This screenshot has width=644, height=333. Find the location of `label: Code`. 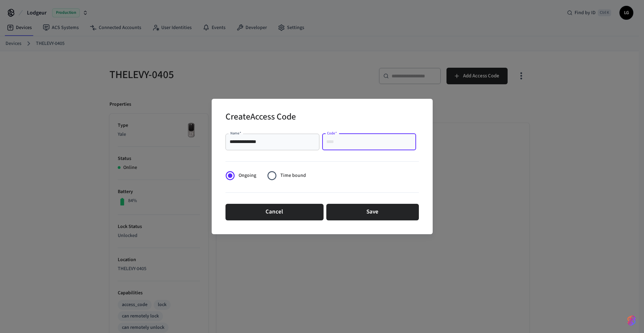

label: Code is located at coordinates (332, 133).